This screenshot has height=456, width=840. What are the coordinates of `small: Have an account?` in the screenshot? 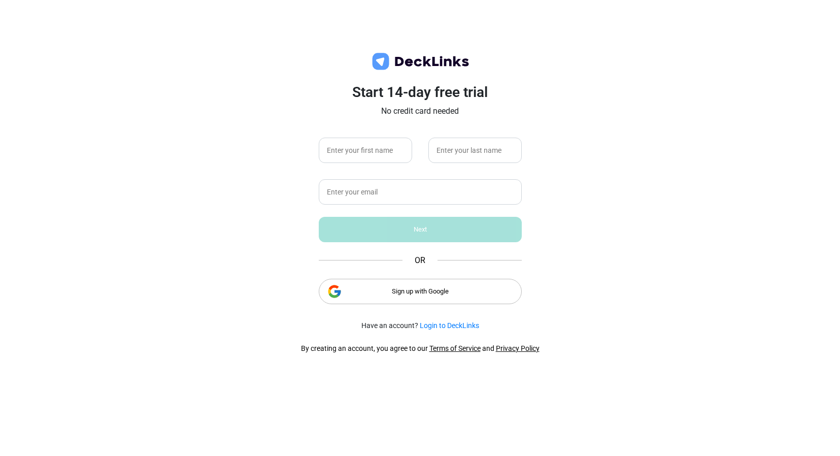 It's located at (420, 325).